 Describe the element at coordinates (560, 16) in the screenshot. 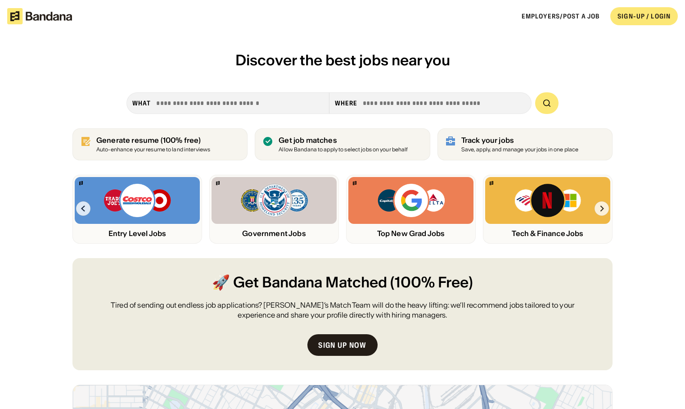

I see `a: Employers/Post a job` at that location.